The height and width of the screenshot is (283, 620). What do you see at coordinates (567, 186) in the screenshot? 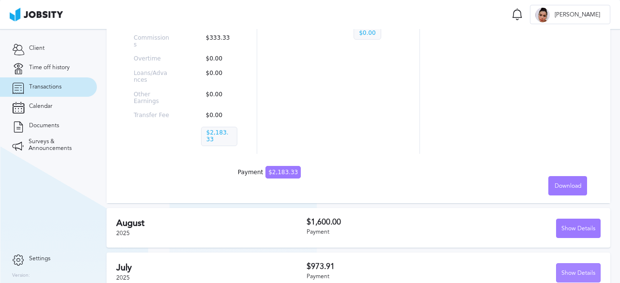
I see `span: Download` at bounding box center [567, 186].